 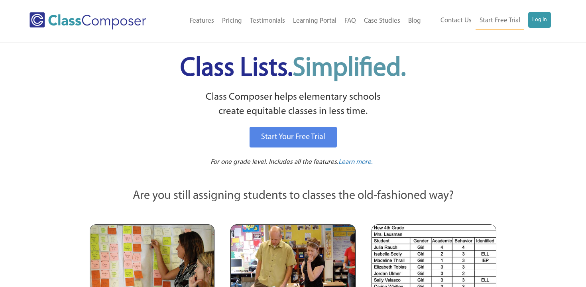 What do you see at coordinates (293, 137) in the screenshot?
I see `a: Start Your Free Trial` at bounding box center [293, 137].